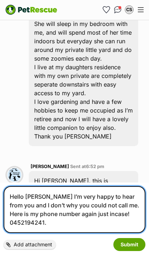 Image resolution: width=149 pixels, height=255 pixels. Describe the element at coordinates (30, 245) in the screenshot. I see `label: Add attachment` at that location.